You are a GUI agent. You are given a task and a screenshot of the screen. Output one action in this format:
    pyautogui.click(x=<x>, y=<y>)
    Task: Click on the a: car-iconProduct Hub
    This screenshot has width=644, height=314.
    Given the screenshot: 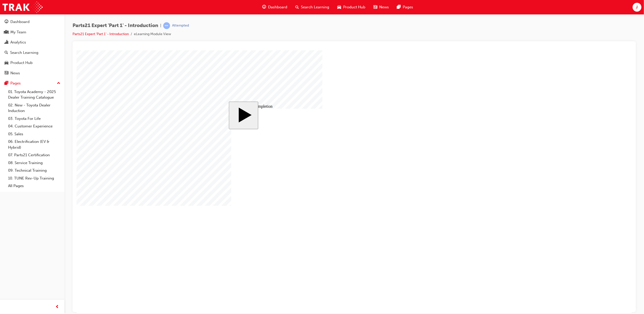 What is the action you would take?
    pyautogui.click(x=351, y=7)
    